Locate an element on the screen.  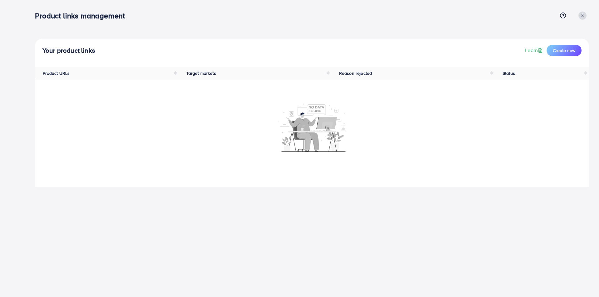
span: Product URLs is located at coordinates (56, 73).